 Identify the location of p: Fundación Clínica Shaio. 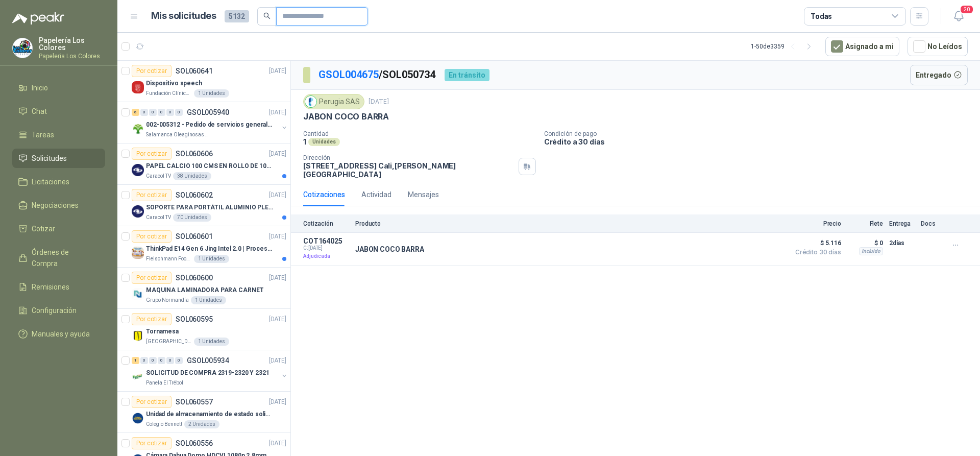
(169, 93).